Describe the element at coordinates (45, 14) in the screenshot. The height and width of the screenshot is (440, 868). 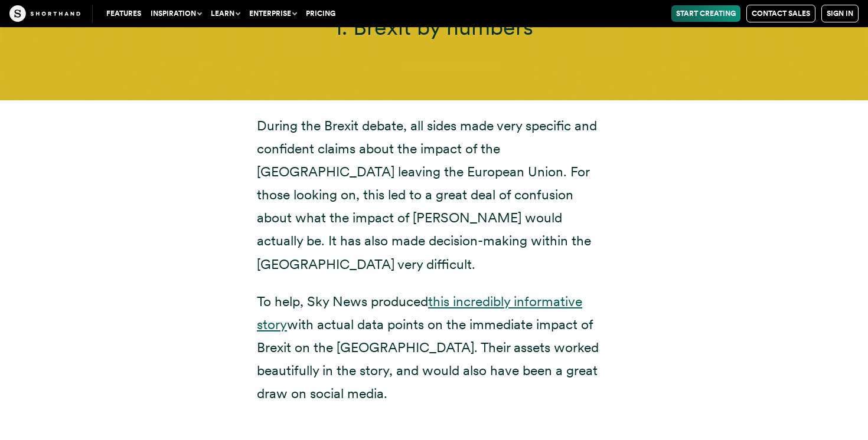
I see `img: The Craft` at that location.